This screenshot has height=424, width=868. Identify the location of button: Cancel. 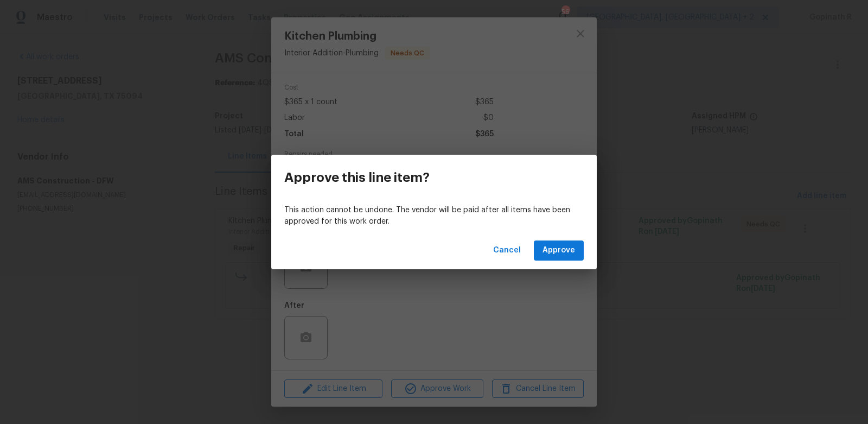
(507, 250).